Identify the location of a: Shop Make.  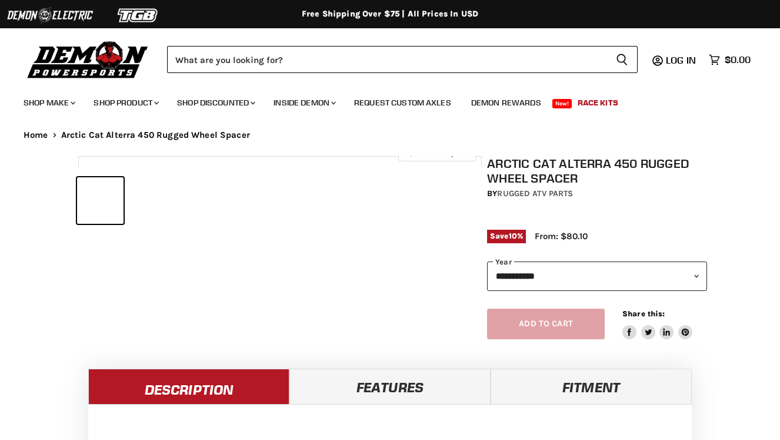
(48, 102).